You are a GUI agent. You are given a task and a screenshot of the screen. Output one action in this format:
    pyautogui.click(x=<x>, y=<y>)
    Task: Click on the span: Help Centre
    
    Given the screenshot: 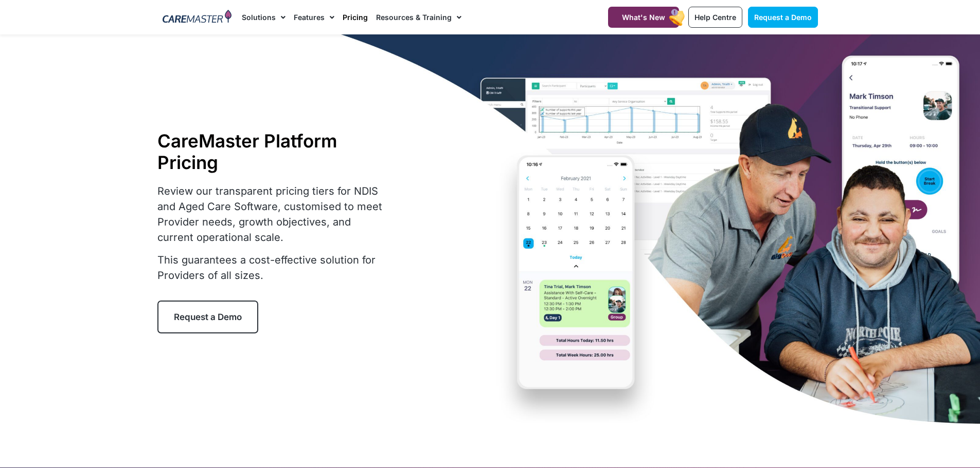 What is the action you would take?
    pyautogui.click(x=715, y=17)
    